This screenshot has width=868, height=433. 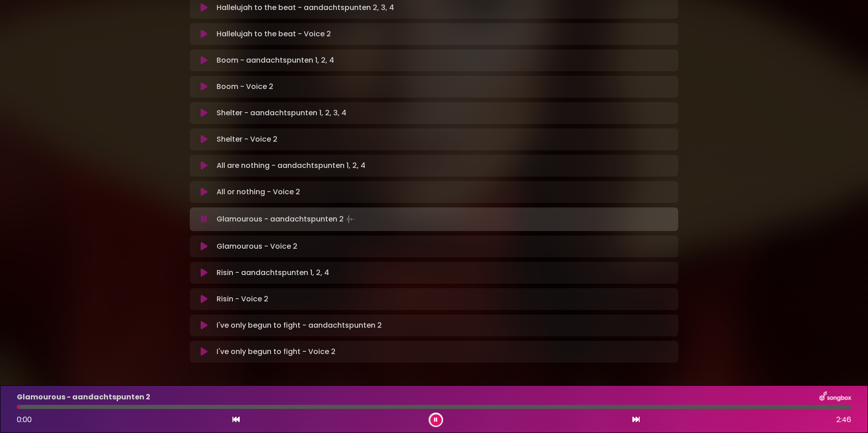 What do you see at coordinates (281, 113) in the screenshot?
I see `p: Shelter - aandachtspunten 1, 2, 3, 4` at bounding box center [281, 113].